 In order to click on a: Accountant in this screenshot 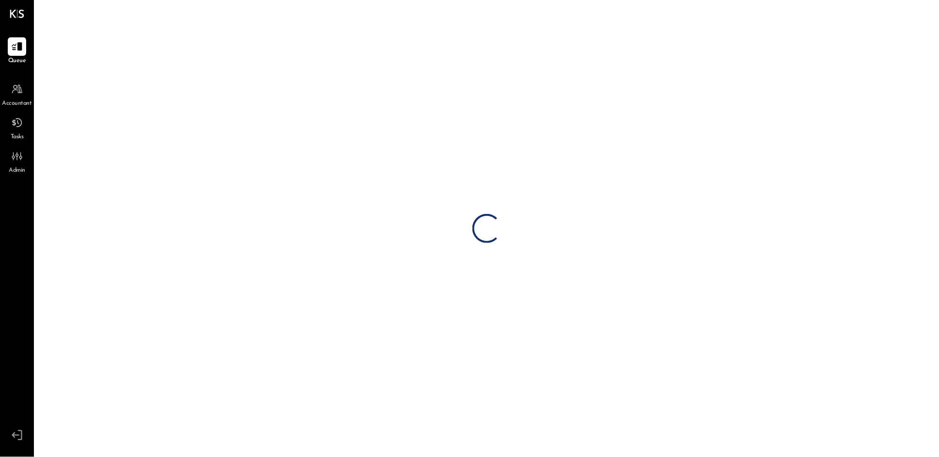, I will do `click(17, 94)`.